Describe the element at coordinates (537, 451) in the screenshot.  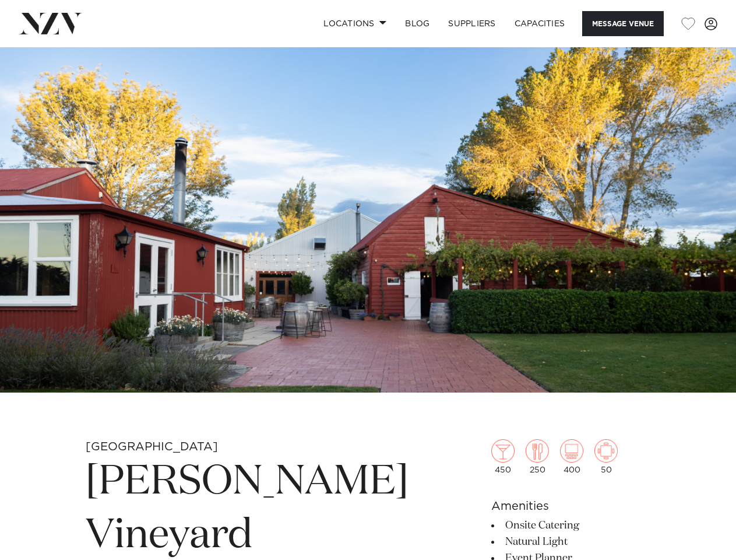
I see `img: dining.png` at that location.